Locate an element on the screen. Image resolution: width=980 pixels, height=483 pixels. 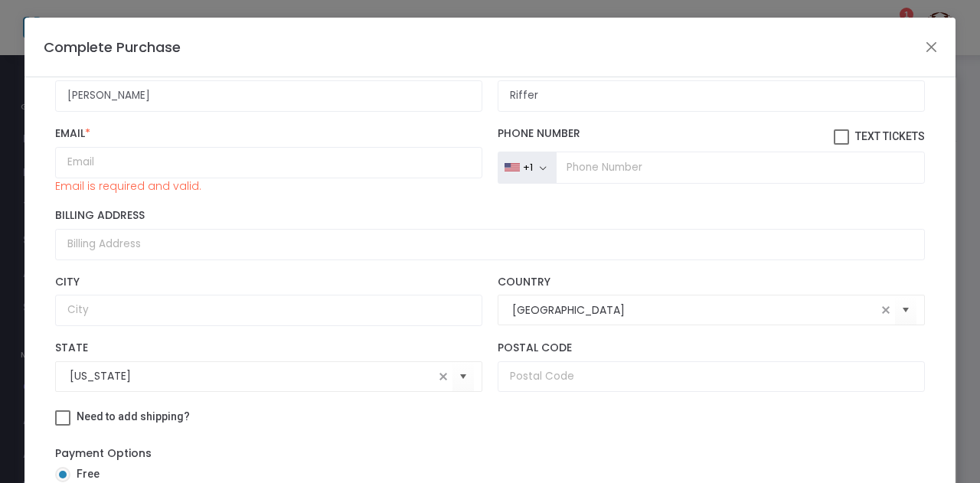
span: Free is located at coordinates (85, 474).